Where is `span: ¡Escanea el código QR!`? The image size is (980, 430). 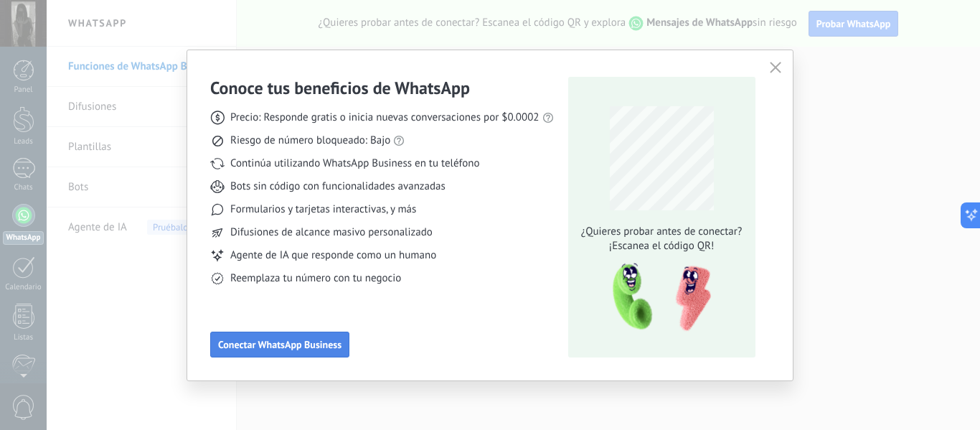 span: ¡Escanea el código QR! is located at coordinates (661, 246).